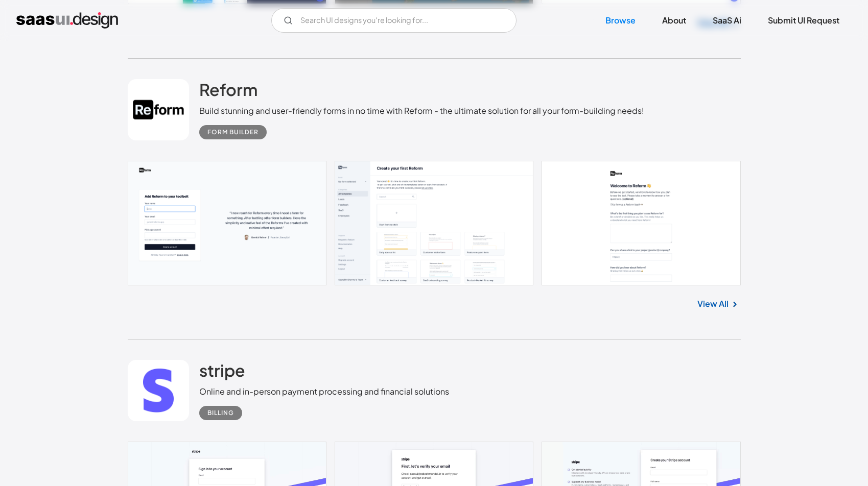  I want to click on a: View All, so click(713, 304).